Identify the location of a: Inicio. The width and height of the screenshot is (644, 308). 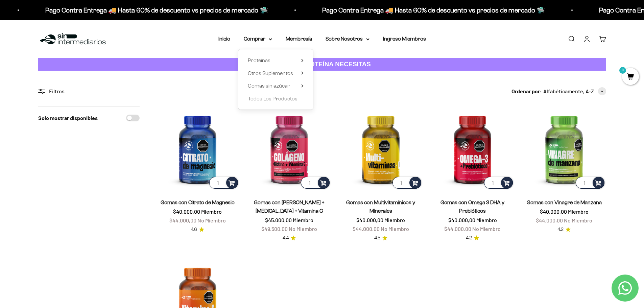
(224, 39).